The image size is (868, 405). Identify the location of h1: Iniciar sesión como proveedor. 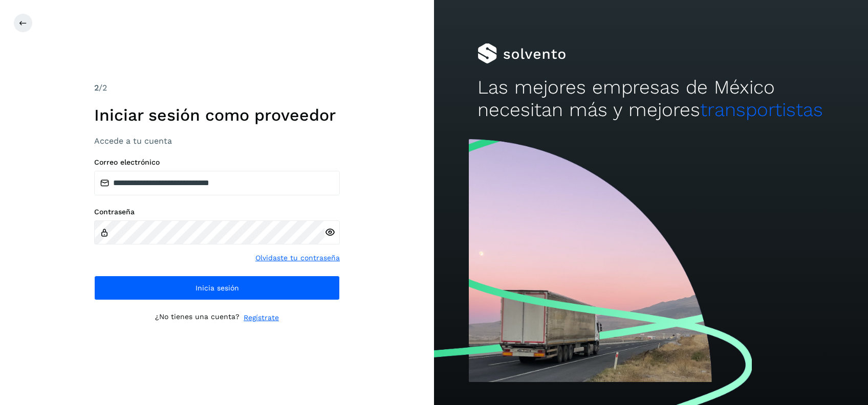
(217, 115).